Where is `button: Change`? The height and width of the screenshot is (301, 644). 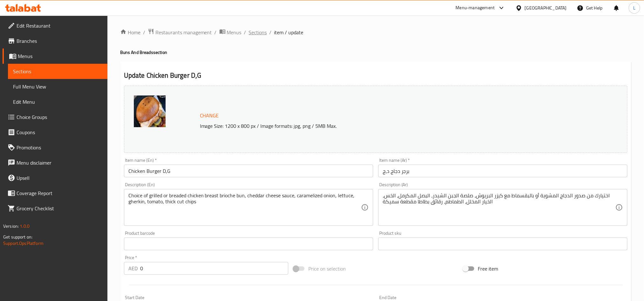 button: Change is located at coordinates (209, 116).